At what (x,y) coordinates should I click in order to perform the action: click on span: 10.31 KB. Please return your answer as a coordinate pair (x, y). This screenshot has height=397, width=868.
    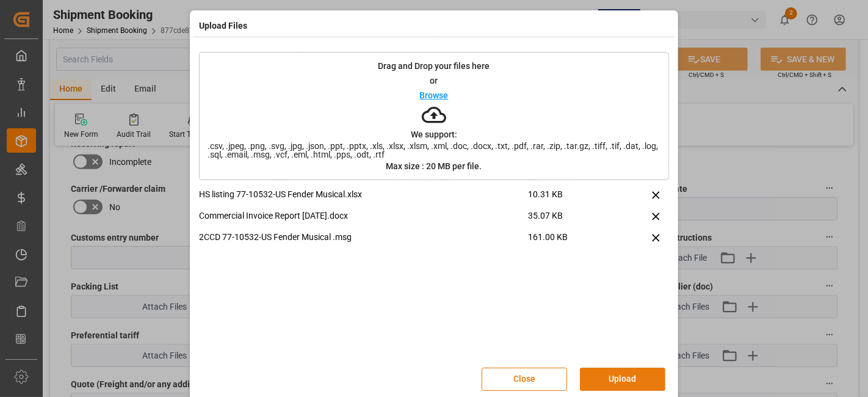
    Looking at the image, I should click on (569, 198).